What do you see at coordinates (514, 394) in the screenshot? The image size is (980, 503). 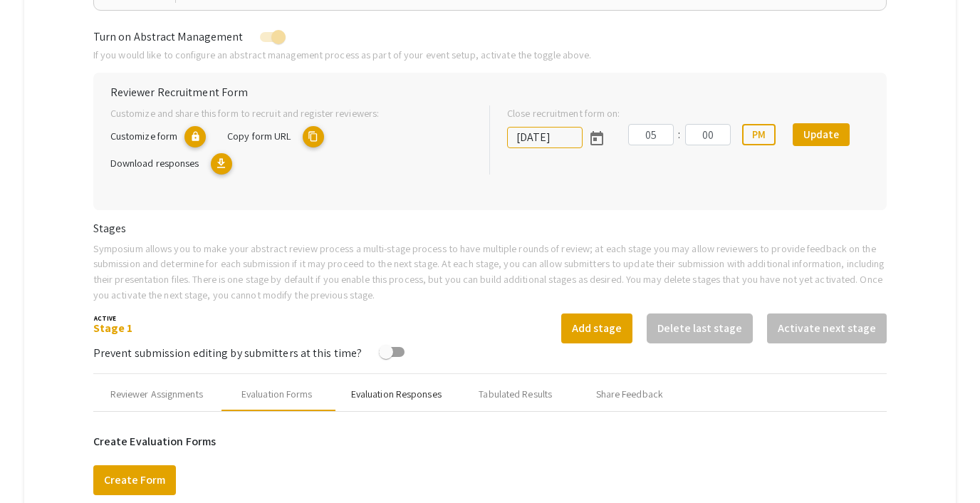 I see `div: Tabulated Results` at bounding box center [514, 394].